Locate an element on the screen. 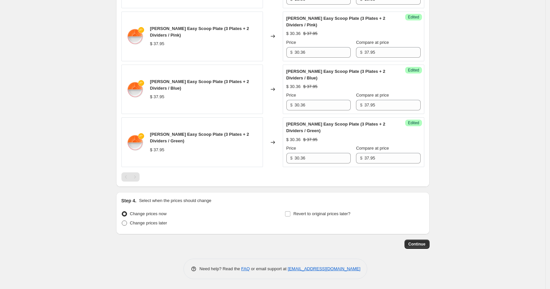 This screenshot has width=550, height=289. span: Change prices now is located at coordinates (148, 214).